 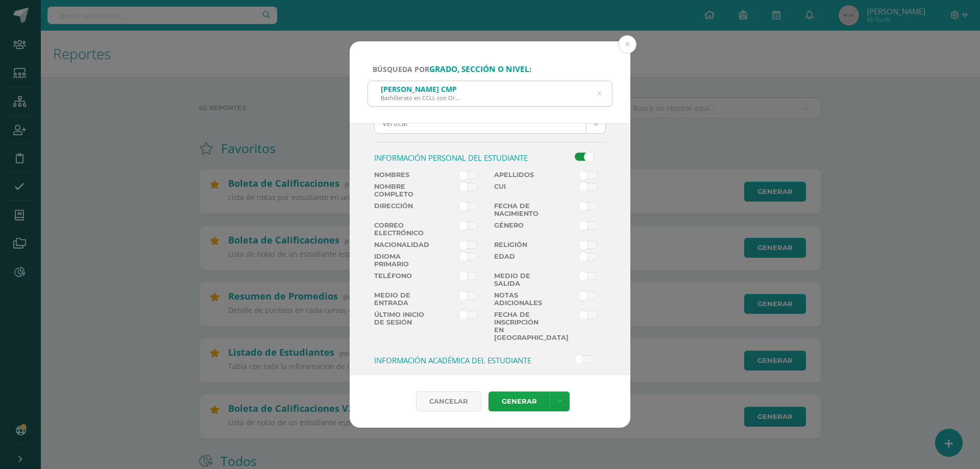 I want to click on div: Cancelar, so click(x=449, y=401).